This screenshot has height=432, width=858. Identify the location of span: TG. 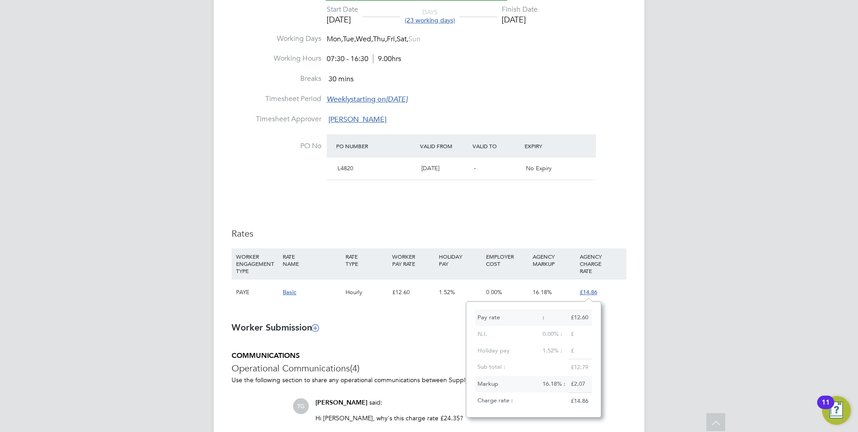
(301, 406).